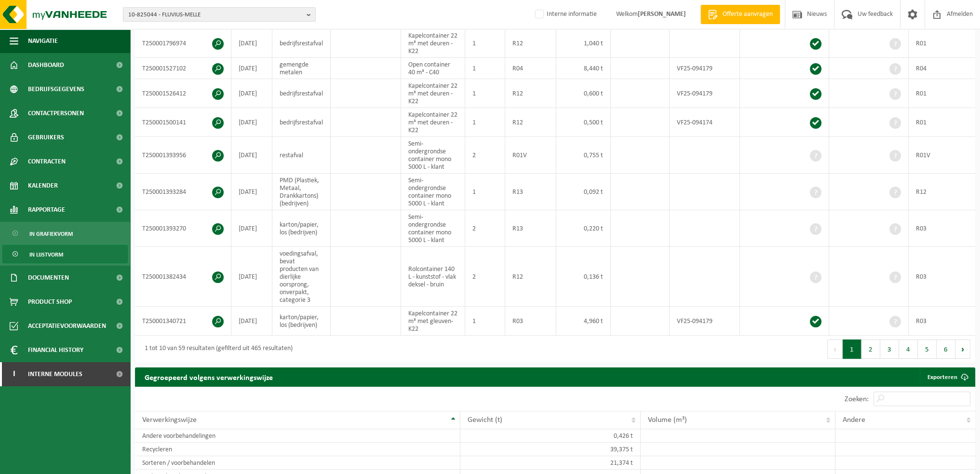  What do you see at coordinates (219, 14) in the screenshot?
I see `button: 10-825044 - FLUVIUS-MELLE` at bounding box center [219, 14].